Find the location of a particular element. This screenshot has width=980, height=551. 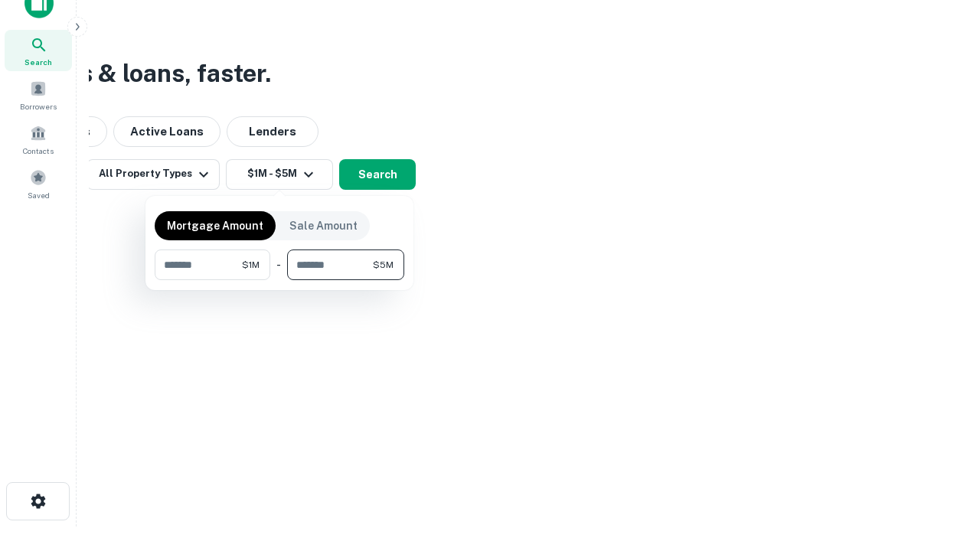

span: $5M is located at coordinates (383, 264).